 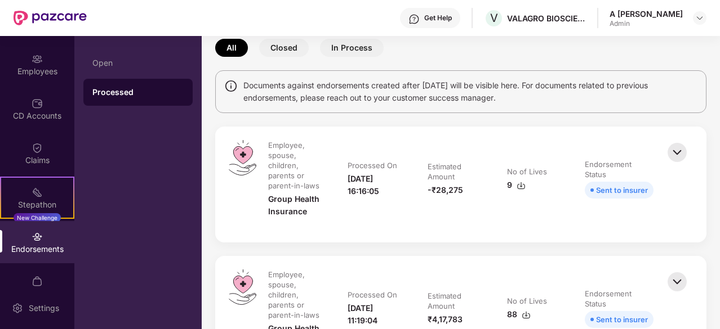 What do you see at coordinates (445, 320) in the screenshot?
I see `div: ₹4,17,783` at bounding box center [445, 320].